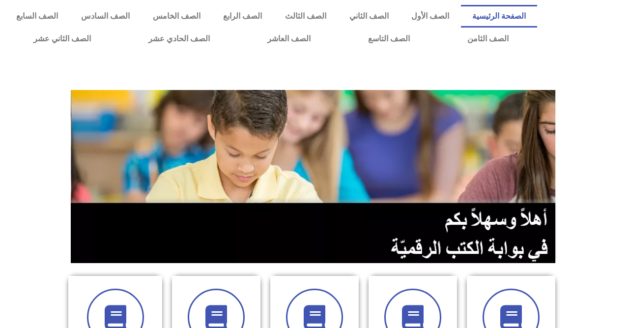 The image size is (629, 328). Describe the element at coordinates (368, 16) in the screenshot. I see `a: الصف الثاني` at that location.